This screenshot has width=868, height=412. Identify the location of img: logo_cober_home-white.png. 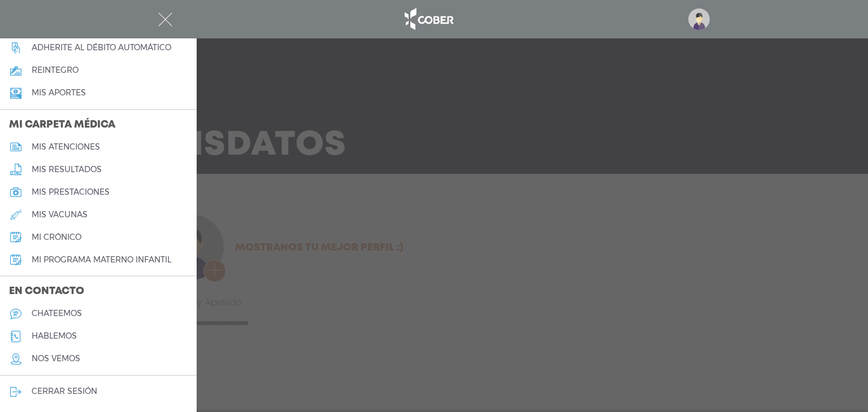
(428, 19).